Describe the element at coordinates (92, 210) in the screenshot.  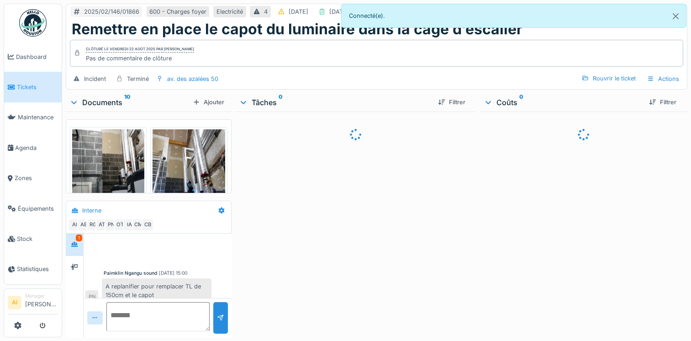
I see `div: Interne` at that location.